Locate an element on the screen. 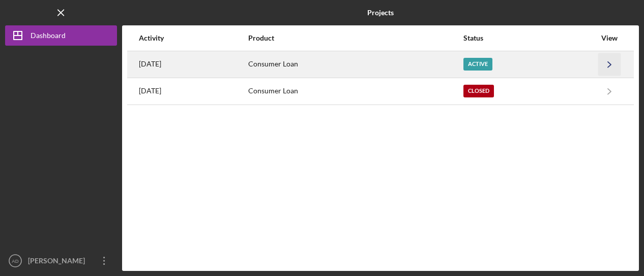  text: AD is located at coordinates (15, 261).